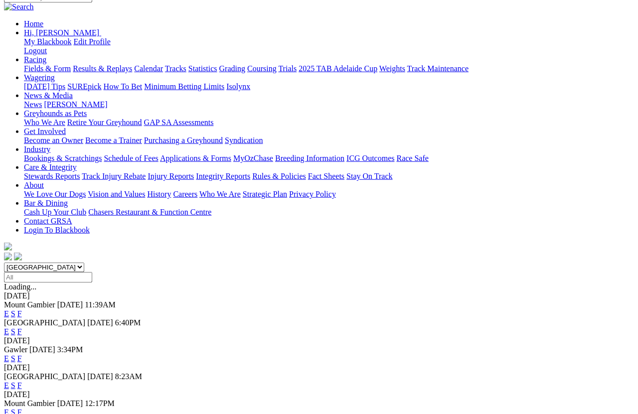 The image size is (638, 414). Describe the element at coordinates (262, 68) in the screenshot. I see `a: Coursing` at that location.